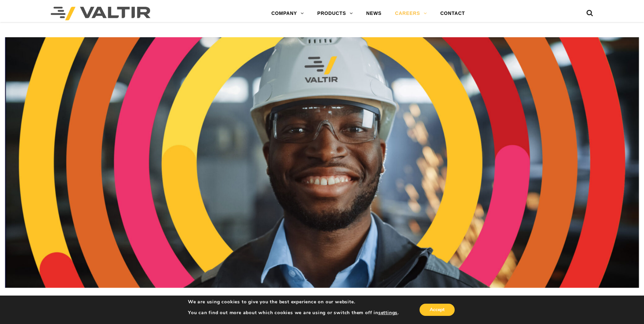 The image size is (644, 324). I want to click on a: NEWS, so click(374, 14).